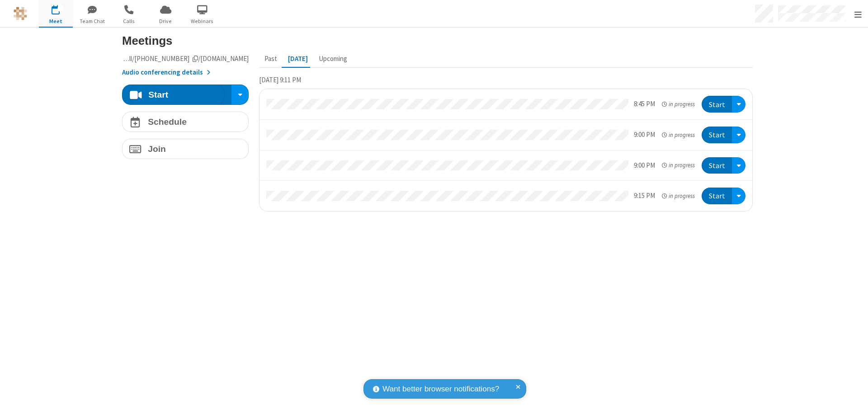 This screenshot has height=414, width=868. What do you see at coordinates (129, 21) in the screenshot?
I see `span: Calls` at bounding box center [129, 21].